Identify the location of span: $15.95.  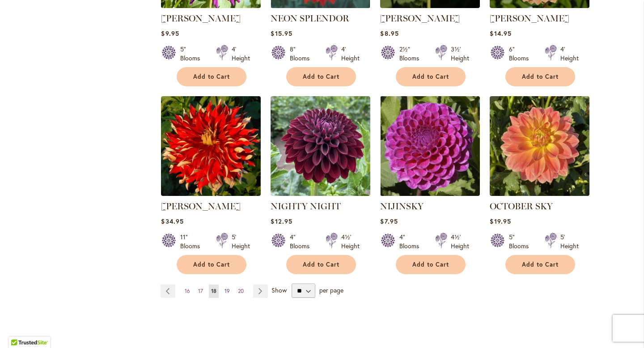
(281, 33).